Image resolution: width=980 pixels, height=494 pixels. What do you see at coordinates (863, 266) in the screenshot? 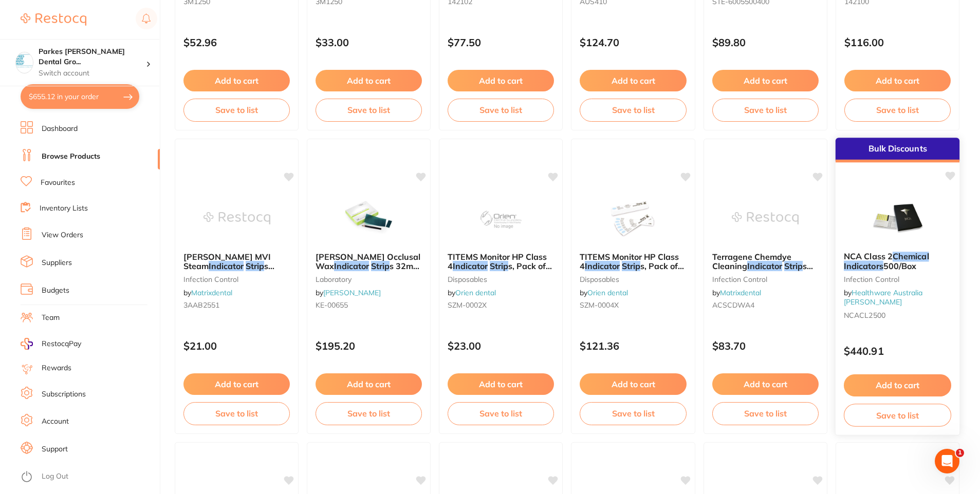
I see `em: Indicators` at bounding box center [863, 266].